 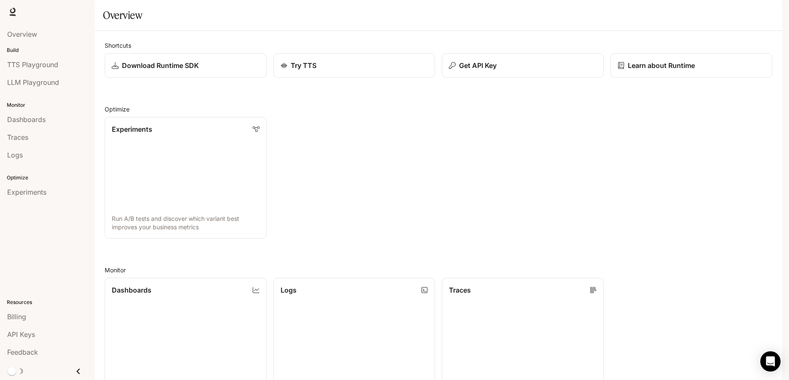 What do you see at coordinates (661, 65) in the screenshot?
I see `p: Learn about Runtime` at bounding box center [661, 65].